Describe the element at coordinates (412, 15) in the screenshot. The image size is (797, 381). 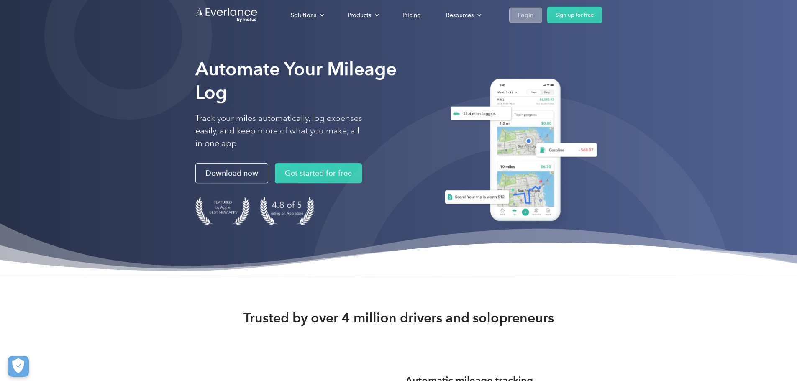
I see `a: Pricing` at that location.